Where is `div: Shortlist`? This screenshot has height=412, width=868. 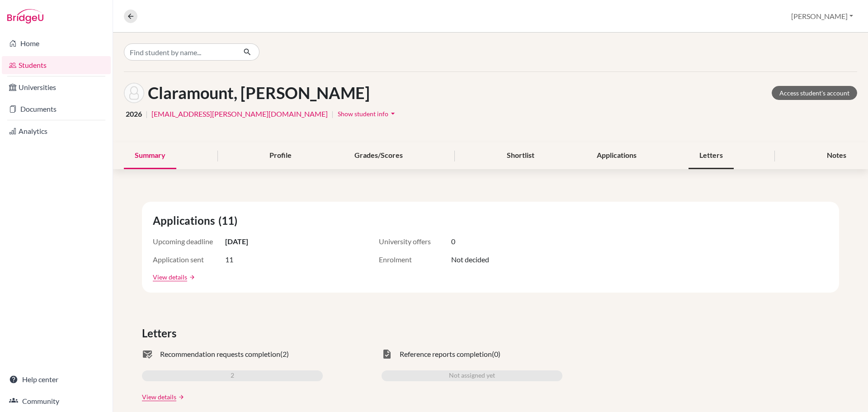 div: Shortlist is located at coordinates (520, 155).